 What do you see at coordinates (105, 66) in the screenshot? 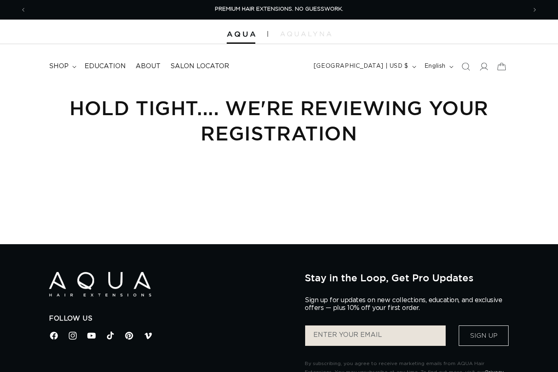
I see `span: Education` at bounding box center [105, 66].